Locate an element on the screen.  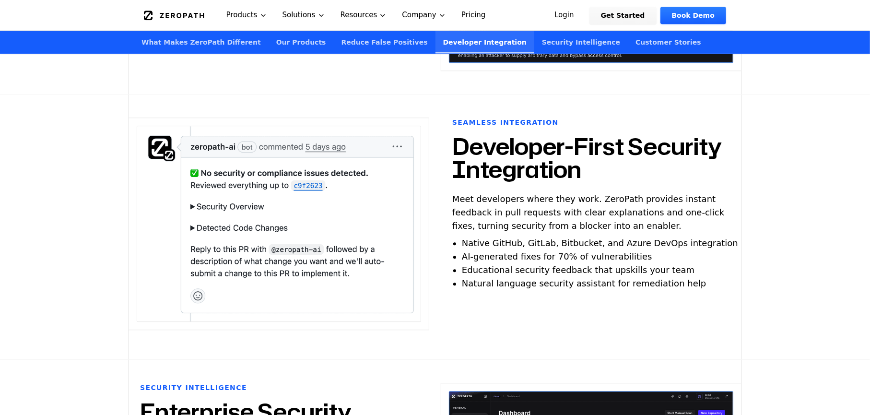
a: Customer Stories is located at coordinates (668, 42).